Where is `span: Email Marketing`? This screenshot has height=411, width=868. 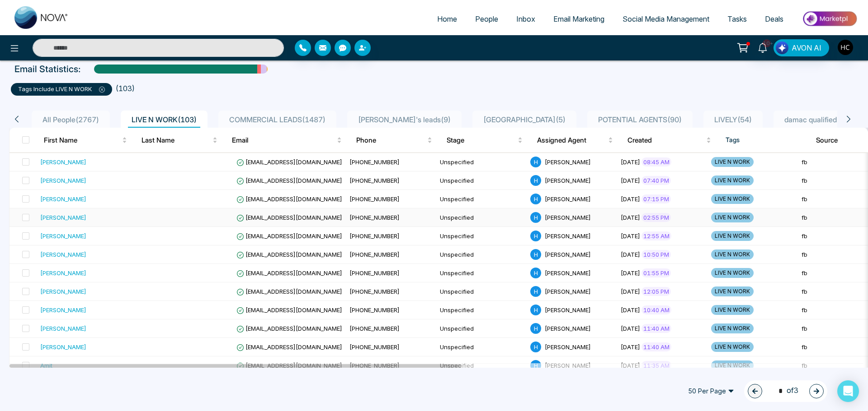 span: Email Marketing is located at coordinates (578, 19).